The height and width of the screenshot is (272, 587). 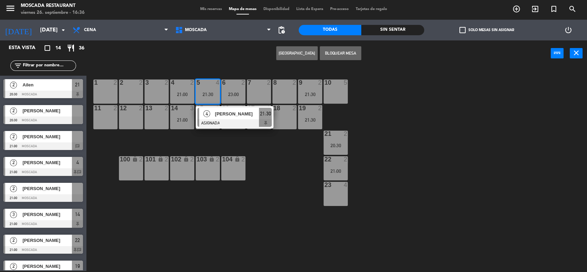 What do you see at coordinates (77, 85) in the screenshot?
I see `span: 21` at bounding box center [77, 85].